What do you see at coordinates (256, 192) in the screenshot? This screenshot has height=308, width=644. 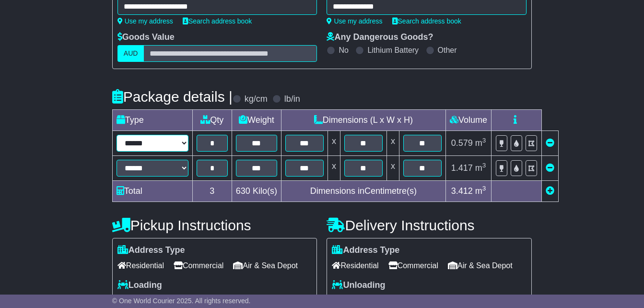 I see `td: Kilo(s)` at bounding box center [256, 192].